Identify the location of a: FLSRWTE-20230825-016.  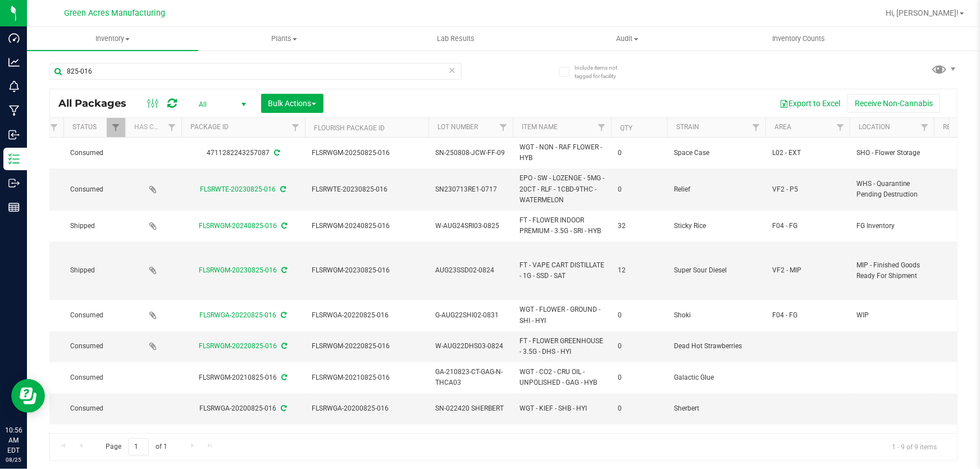
(238, 189).